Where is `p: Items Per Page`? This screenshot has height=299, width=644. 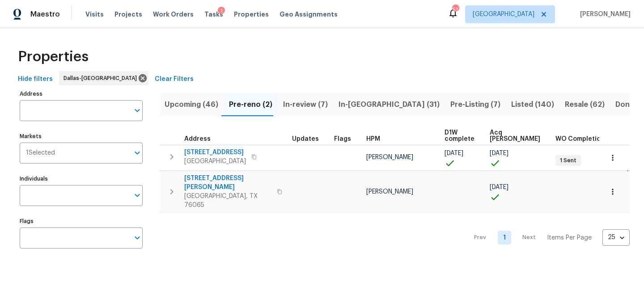 p: Items Per Page is located at coordinates (569, 238).